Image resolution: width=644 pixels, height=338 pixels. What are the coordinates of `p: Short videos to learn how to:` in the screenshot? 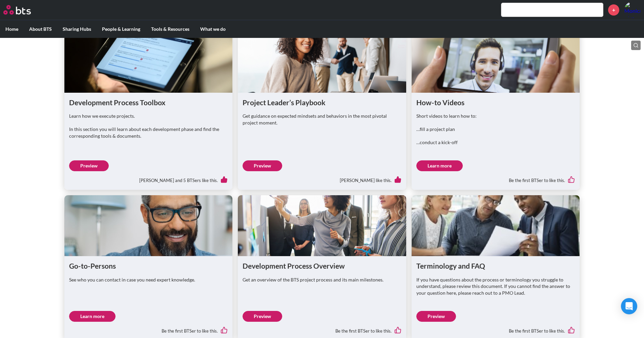 It's located at (496, 116).